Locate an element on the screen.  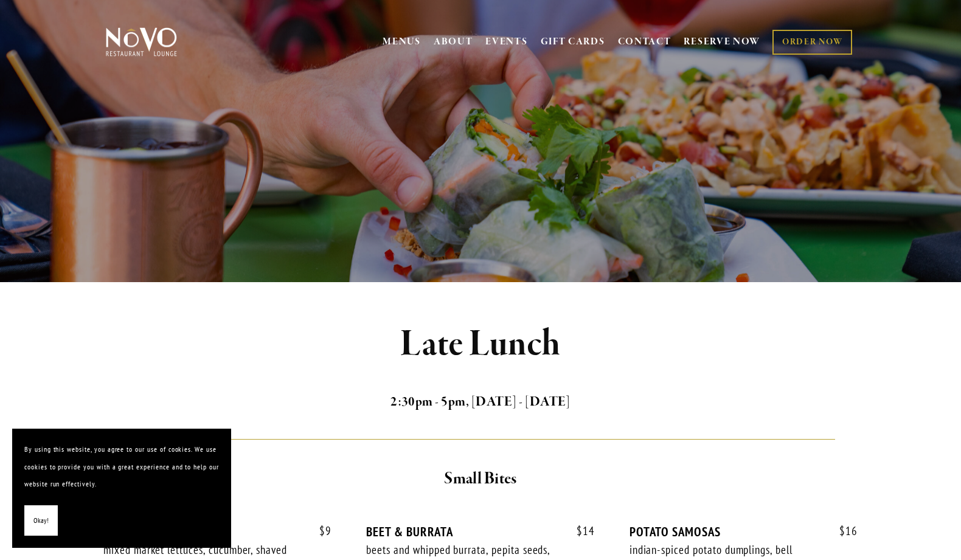
span: 16 is located at coordinates (842, 531).